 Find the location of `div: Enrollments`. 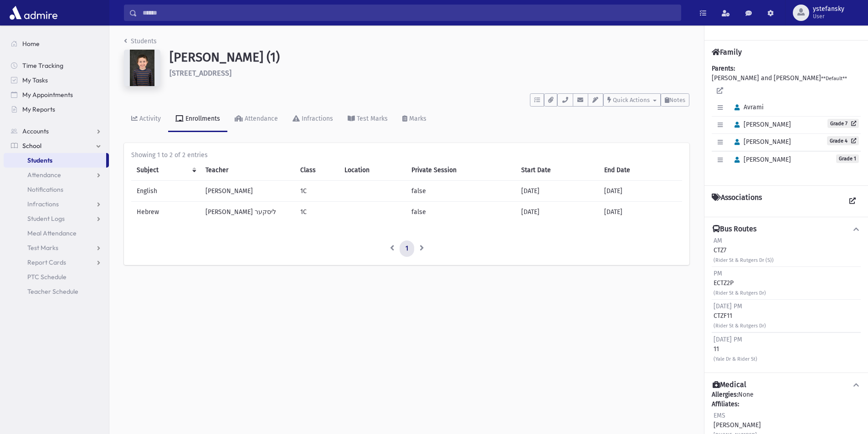

div: Enrollments is located at coordinates (202, 118).